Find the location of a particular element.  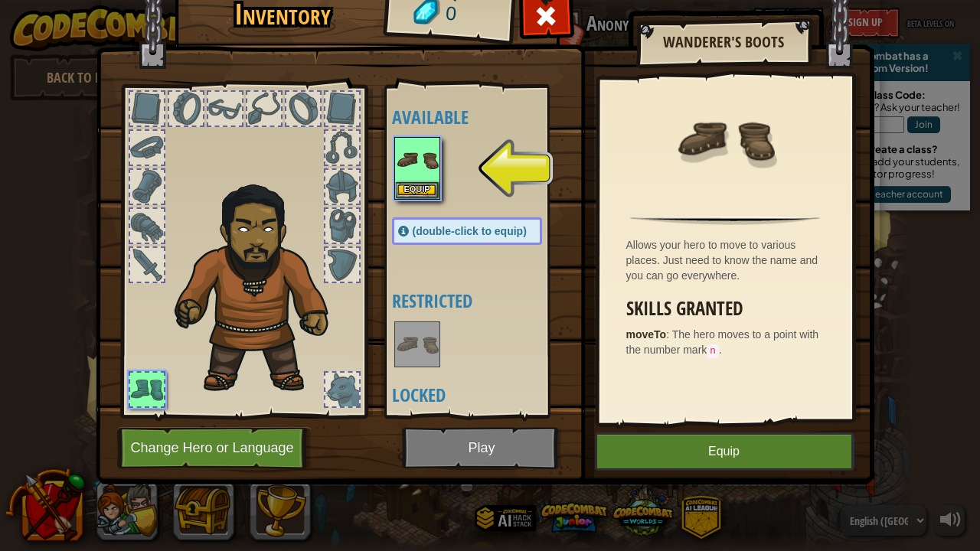

h3: Skills Granted is located at coordinates (729, 308).